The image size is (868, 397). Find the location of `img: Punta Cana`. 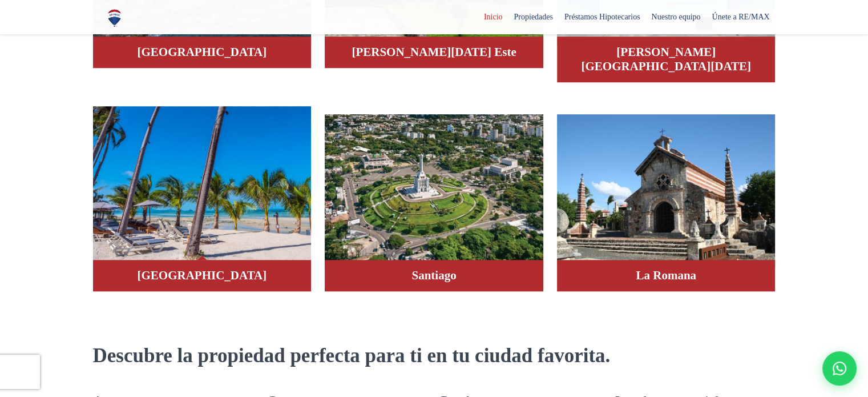

img: Punta Cana is located at coordinates (202, 183).